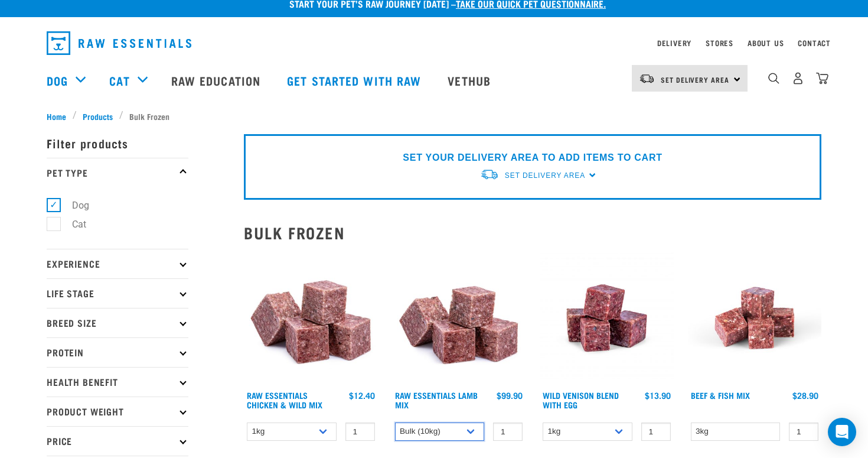 Image resolution: width=868 pixels, height=458 pixels. Describe the element at coordinates (117, 412) in the screenshot. I see `p: Product Weight` at that location.